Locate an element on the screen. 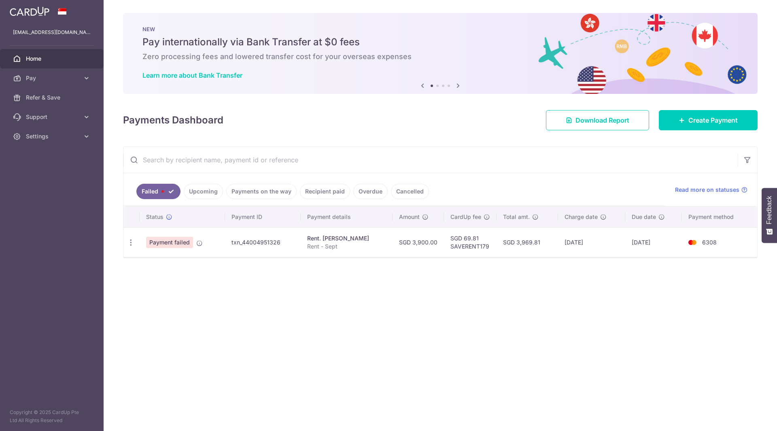  span: Refer & Save is located at coordinates (53, 97).